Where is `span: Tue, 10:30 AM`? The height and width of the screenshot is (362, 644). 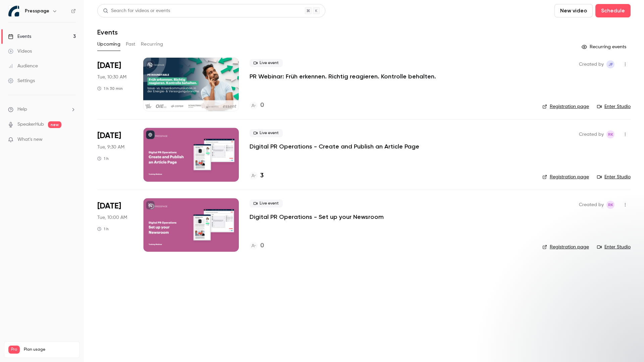
span: Tue, 10:30 AM is located at coordinates (112, 77).